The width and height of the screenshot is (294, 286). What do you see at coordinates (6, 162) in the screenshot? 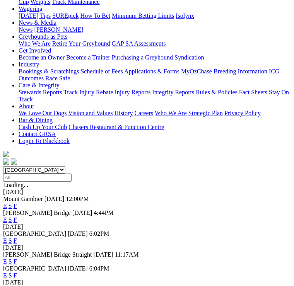
I see `img: facebook.svg` at bounding box center [6, 162].